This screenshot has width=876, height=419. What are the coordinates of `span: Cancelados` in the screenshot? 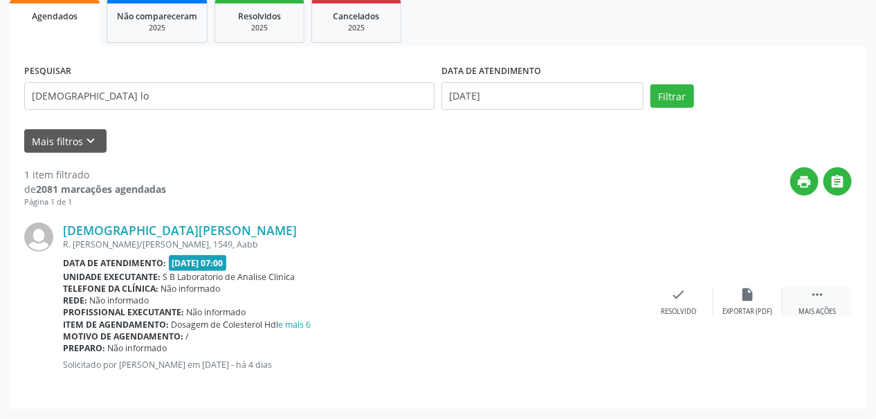 It's located at (356, 16).